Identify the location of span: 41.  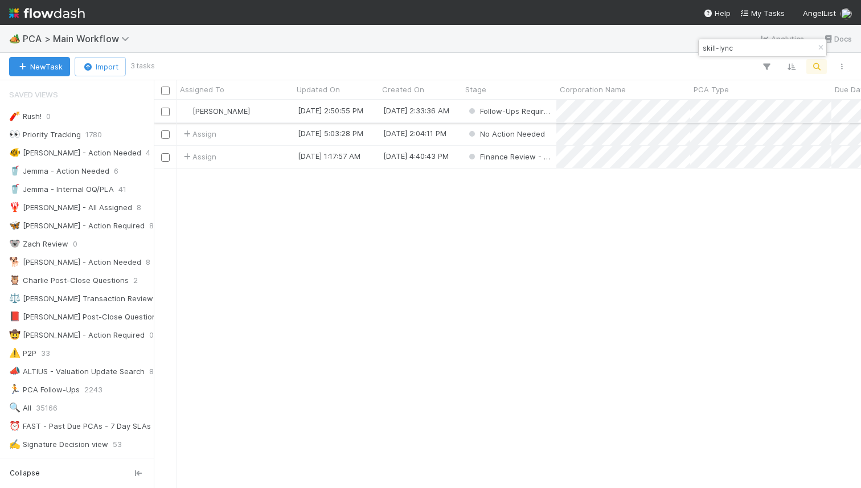
(122, 189).